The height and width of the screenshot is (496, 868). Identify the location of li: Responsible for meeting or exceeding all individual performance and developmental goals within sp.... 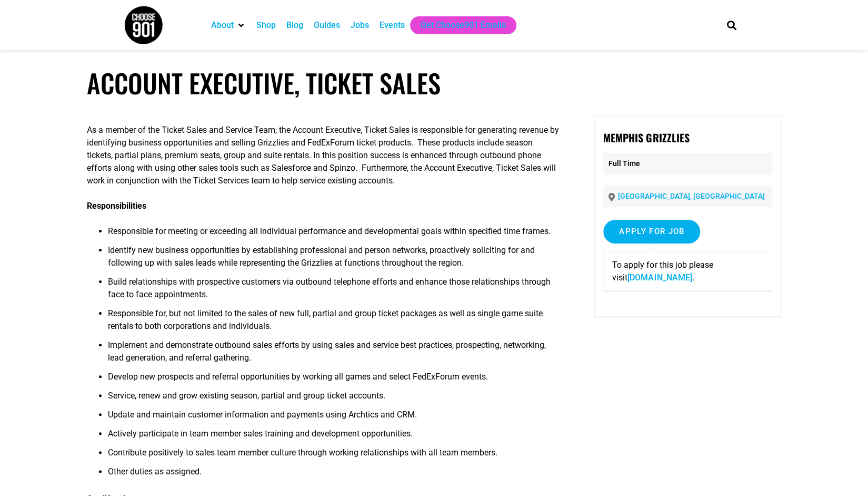
(334, 234).